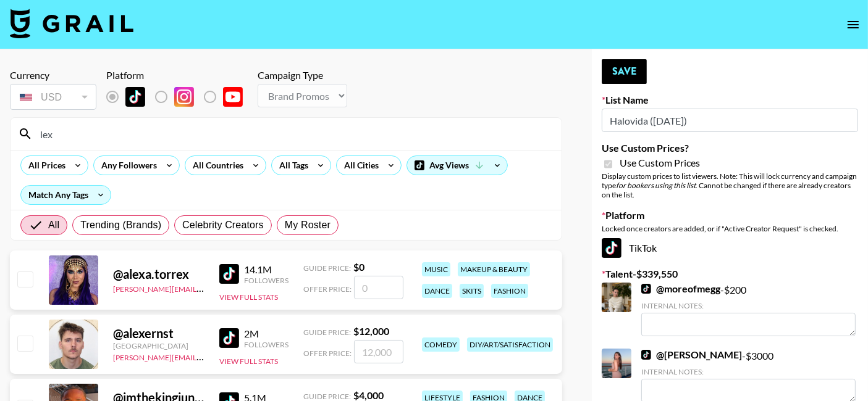 This screenshot has width=868, height=401. I want to click on div: dance, so click(437, 291).